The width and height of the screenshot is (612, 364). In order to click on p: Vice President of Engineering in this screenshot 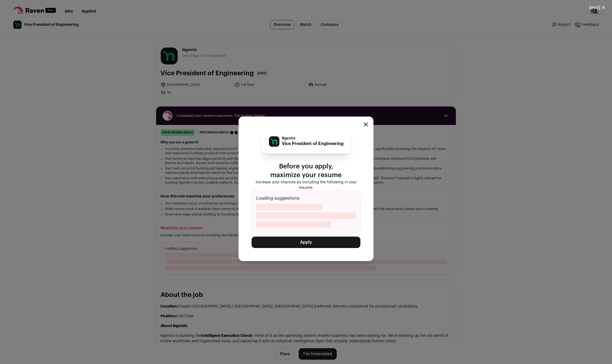, I will do `click(312, 143)`.